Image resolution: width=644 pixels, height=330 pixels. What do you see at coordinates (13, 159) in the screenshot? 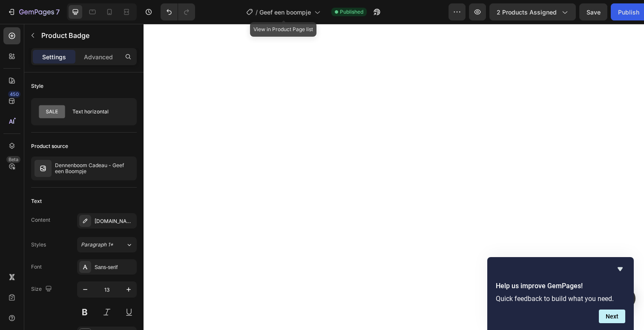
I see `div: Beta` at bounding box center [13, 159].